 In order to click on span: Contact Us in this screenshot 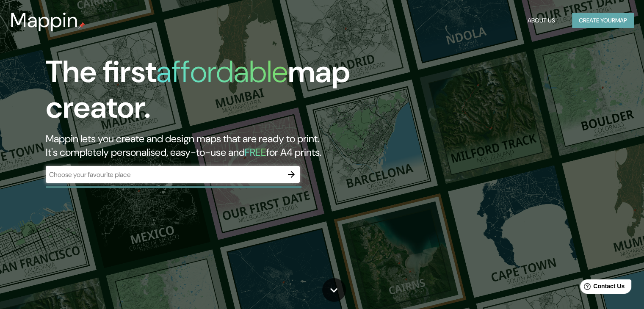, I will do `click(41, 11)`.